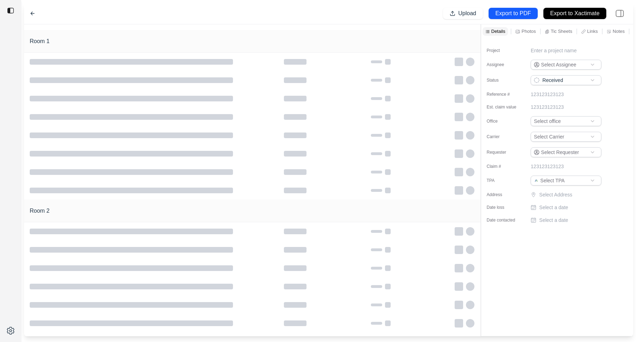  What do you see at coordinates (504, 80) in the screenshot?
I see `label: Status` at bounding box center [504, 80].